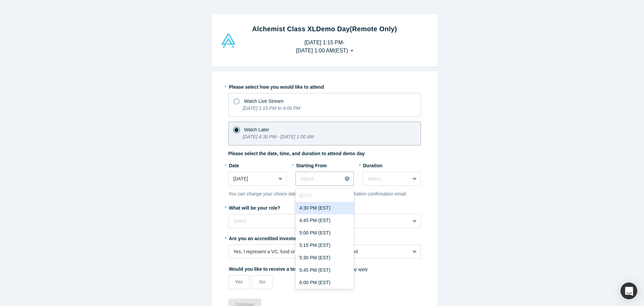 The image size is (644, 306). Describe the element at coordinates (325, 245) in the screenshot. I see `div: 5:15 PM (EST)` at that location.